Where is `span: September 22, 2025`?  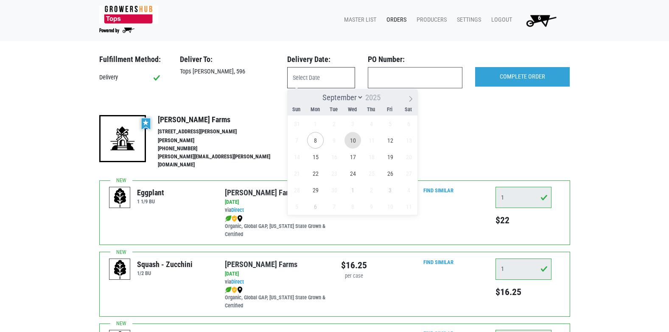
span: September 22, 2025 is located at coordinates (315, 173).